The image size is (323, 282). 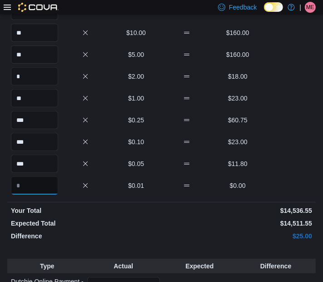 What do you see at coordinates (311, 7) in the screenshot?
I see `span: ME` at bounding box center [311, 7].